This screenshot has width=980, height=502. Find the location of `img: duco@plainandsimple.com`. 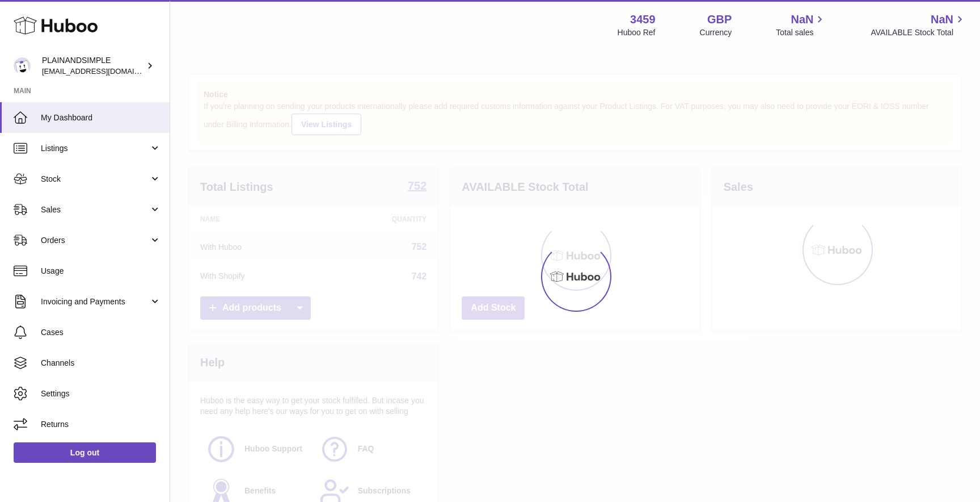

img: duco@plainandsimple.com is located at coordinates (22, 66).